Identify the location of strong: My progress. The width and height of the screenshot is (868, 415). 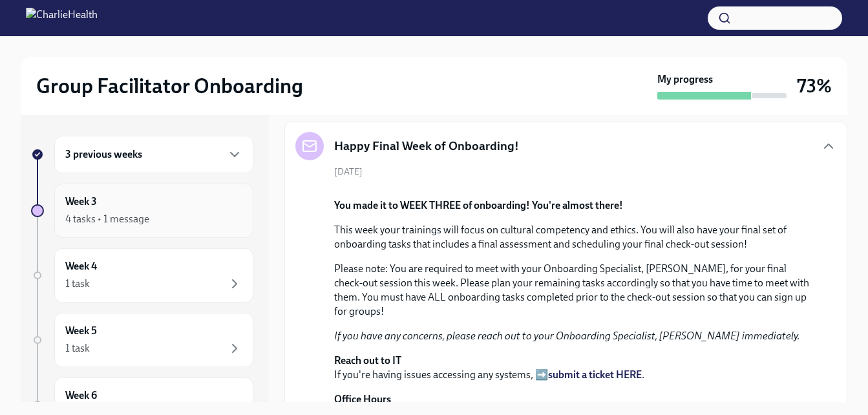
(685, 79).